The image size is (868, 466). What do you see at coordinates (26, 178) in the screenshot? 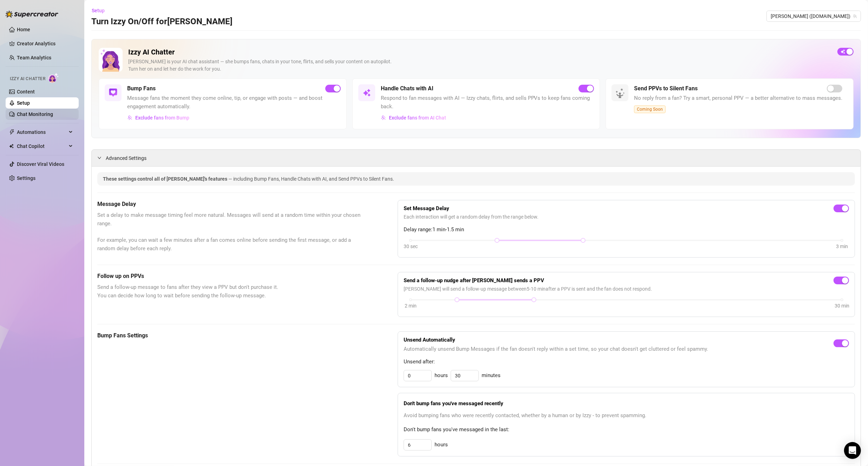
I see `a: Settings` at bounding box center [26, 178].